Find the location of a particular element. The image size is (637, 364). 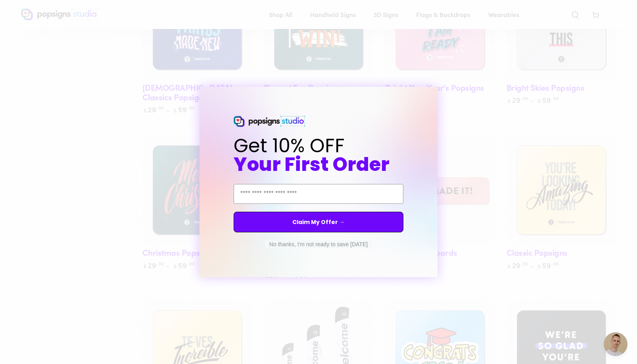

span: Your First Order is located at coordinates (312, 164).